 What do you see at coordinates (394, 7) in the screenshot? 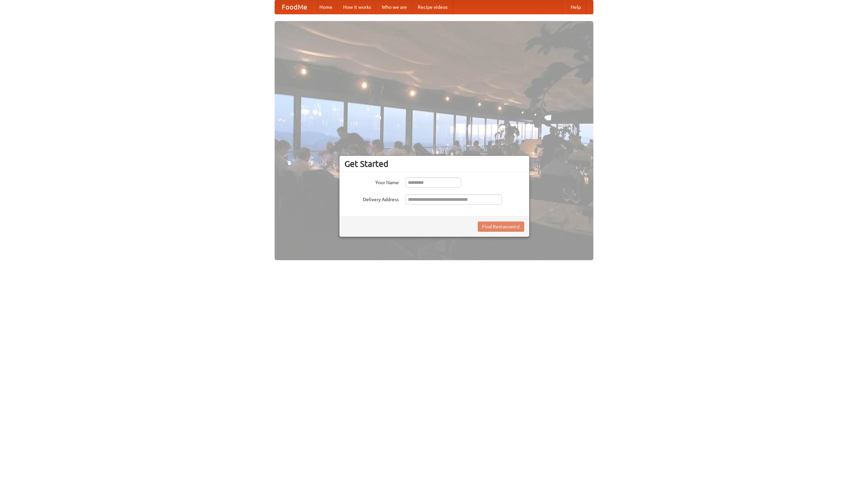
I see `a: Who we are` at bounding box center [394, 7].